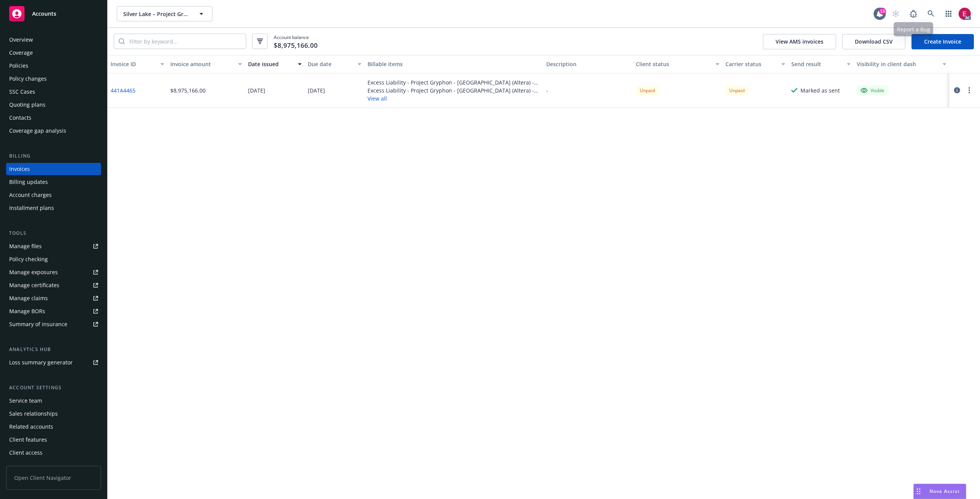 This screenshot has height=499, width=980. Describe the element at coordinates (54, 272) in the screenshot. I see `span: Manage exposures` at that location.